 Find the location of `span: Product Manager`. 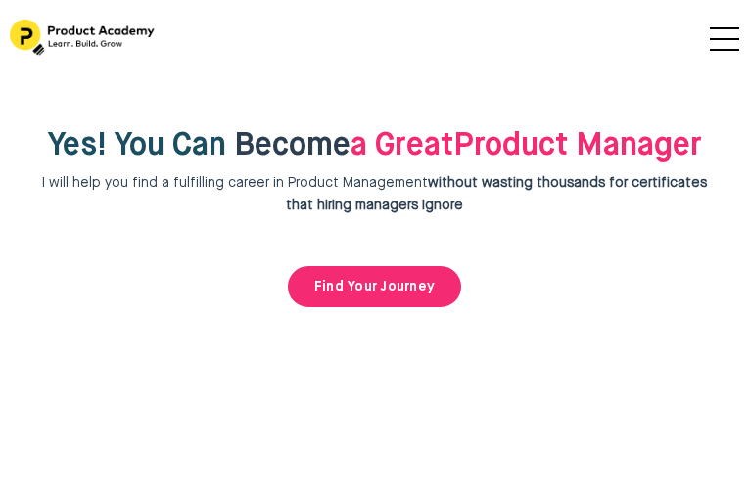

span: Product Manager is located at coordinates (468, 146).